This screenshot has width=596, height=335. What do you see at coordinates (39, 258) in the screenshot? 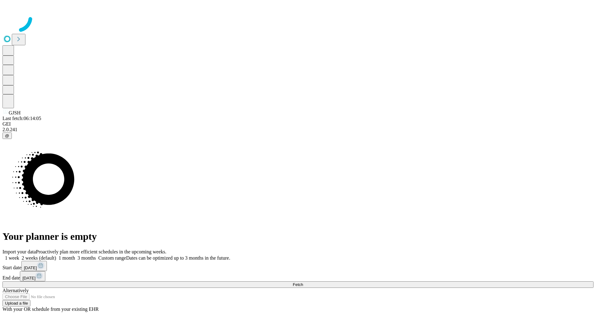
I see `span: 2 weeks (default)` at bounding box center [39, 258].